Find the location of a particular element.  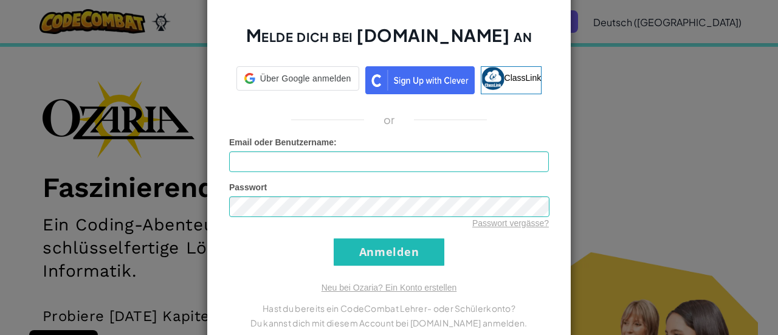

span: Email oder Benutzername is located at coordinates (281, 142).